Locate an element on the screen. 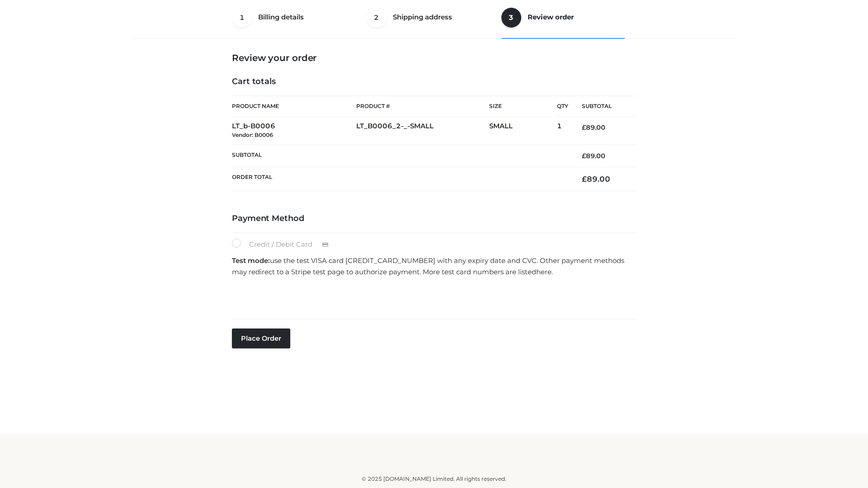 The width and height of the screenshot is (868, 488). td: SMALL is located at coordinates (523, 131).